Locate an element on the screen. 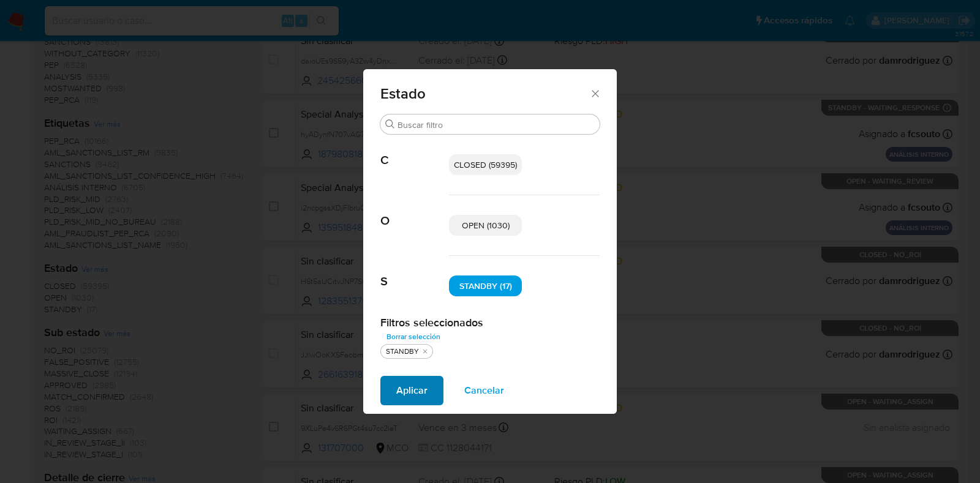 This screenshot has height=483, width=980. div: CLOSED (59395) is located at coordinates (485, 165).